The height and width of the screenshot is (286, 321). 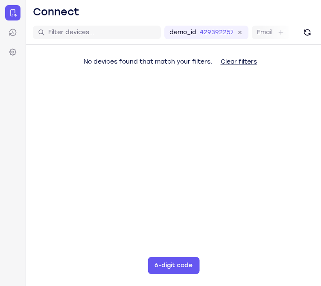 I want to click on span: No devices found that match your filters., so click(x=148, y=62).